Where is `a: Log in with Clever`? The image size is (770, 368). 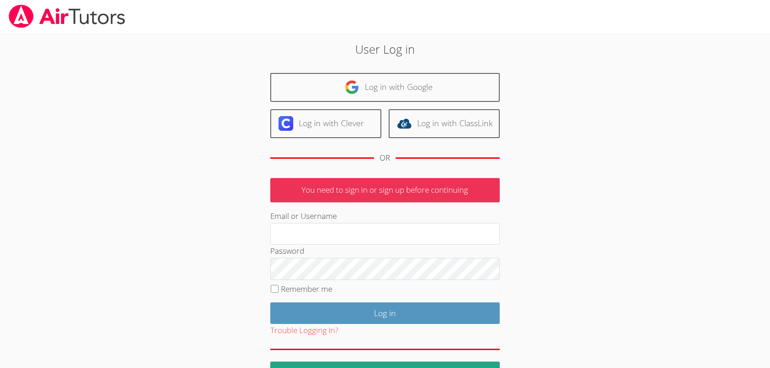 a: Log in with Clever is located at coordinates (326, 123).